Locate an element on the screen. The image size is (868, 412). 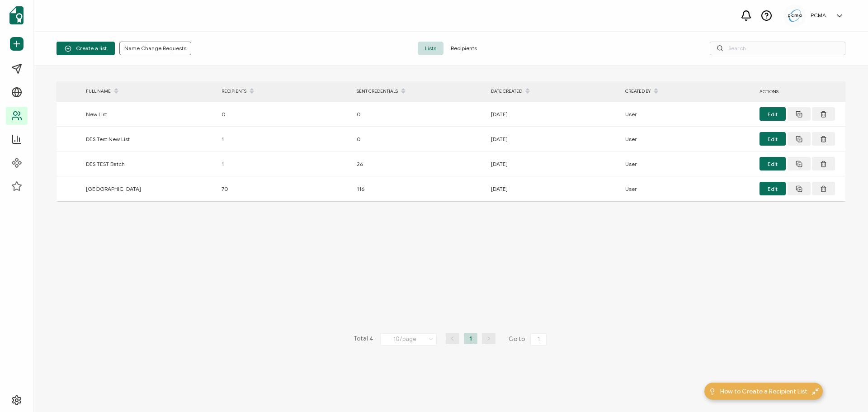
div: FULL NAME is located at coordinates (149, 92).